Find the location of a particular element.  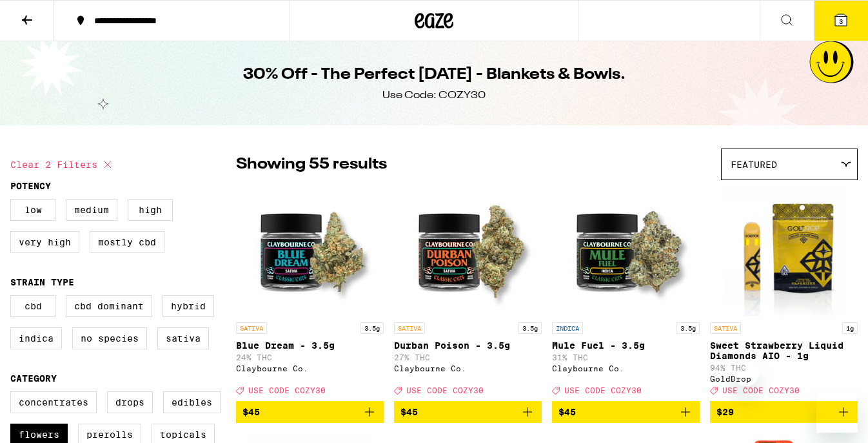

label: No Species is located at coordinates (110, 338).